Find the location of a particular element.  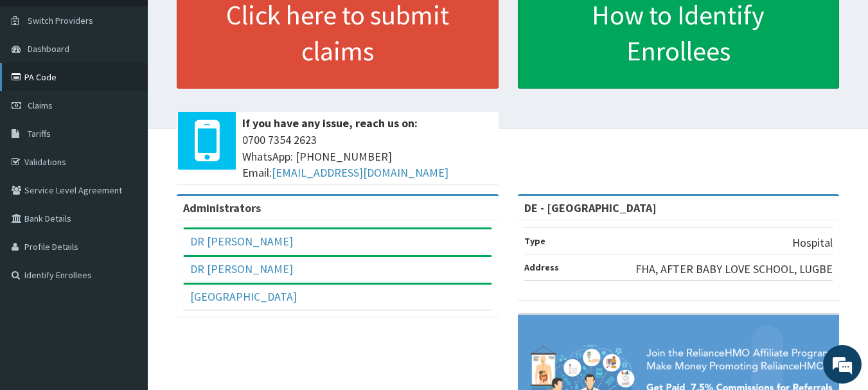

b: Address is located at coordinates (541, 267).